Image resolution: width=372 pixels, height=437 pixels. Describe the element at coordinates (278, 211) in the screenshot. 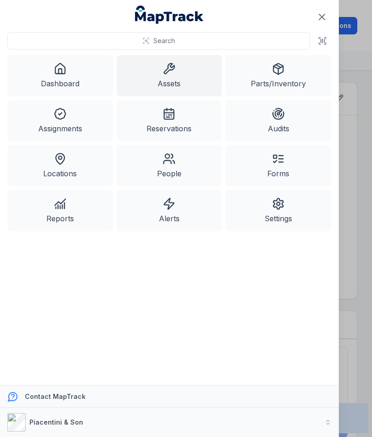

I see `a: Settings` at that location.